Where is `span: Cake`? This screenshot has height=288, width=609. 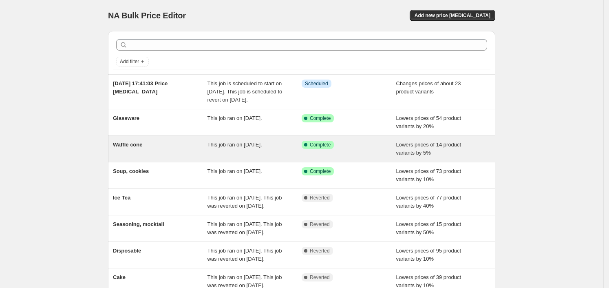
span: Cake is located at coordinates (119, 277).